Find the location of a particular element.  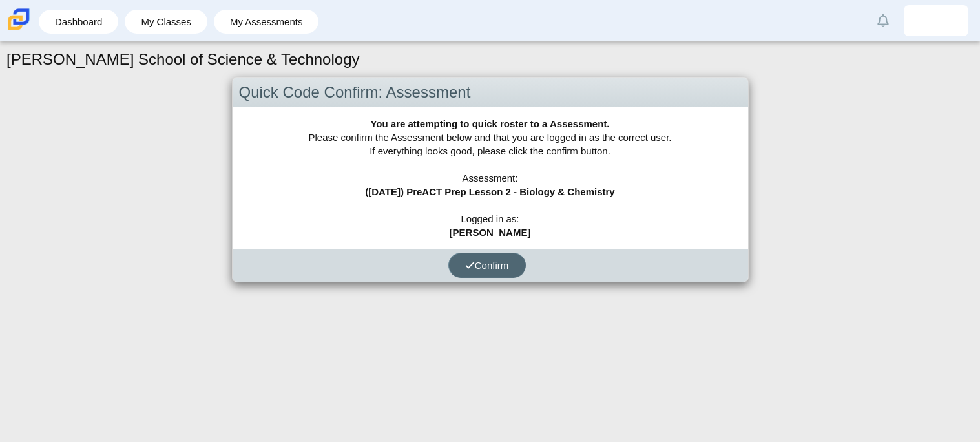

button: Confirm is located at coordinates (487, 265).